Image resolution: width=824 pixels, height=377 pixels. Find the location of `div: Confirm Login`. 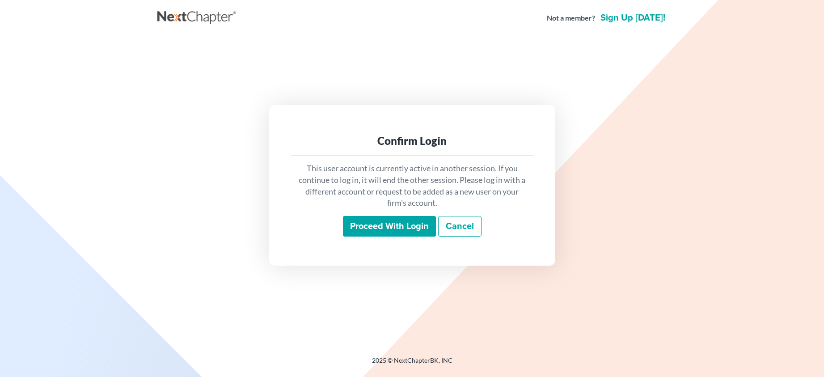

div: Confirm Login is located at coordinates (412, 141).